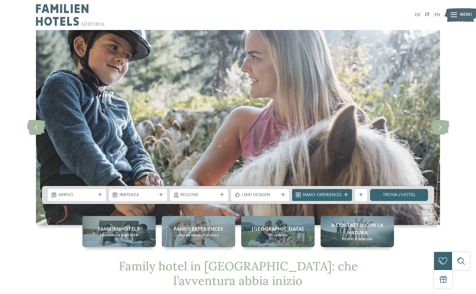  I want to click on span: Panoramica degli hotel, so click(119, 235).